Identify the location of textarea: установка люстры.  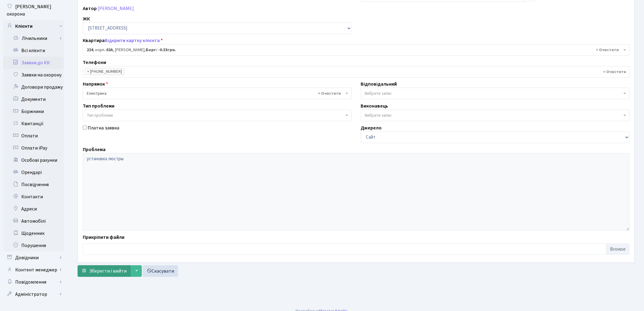
(356, 191).